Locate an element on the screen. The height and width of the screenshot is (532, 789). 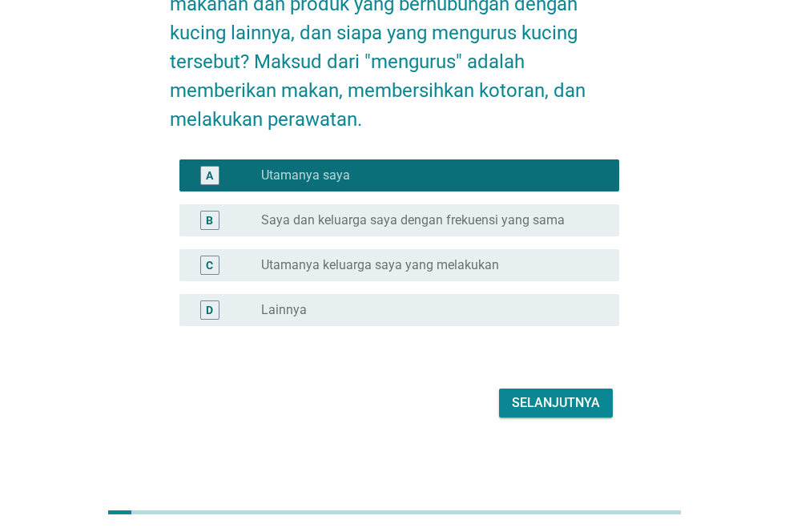
label: Utamanya keluarga saya yang melakukan is located at coordinates (379, 265).